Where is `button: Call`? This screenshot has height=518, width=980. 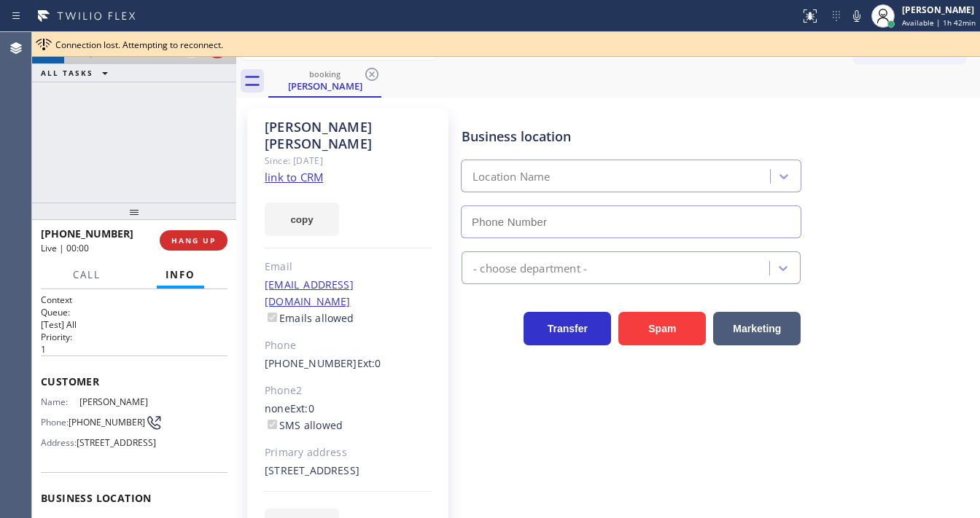 button: Call is located at coordinates (87, 275).